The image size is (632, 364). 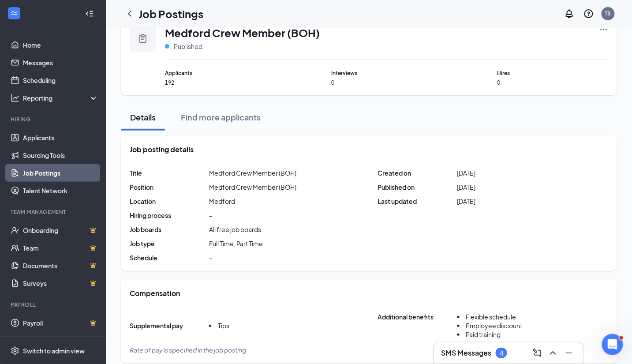 I want to click on svg: ChevronLeft, so click(x=130, y=14).